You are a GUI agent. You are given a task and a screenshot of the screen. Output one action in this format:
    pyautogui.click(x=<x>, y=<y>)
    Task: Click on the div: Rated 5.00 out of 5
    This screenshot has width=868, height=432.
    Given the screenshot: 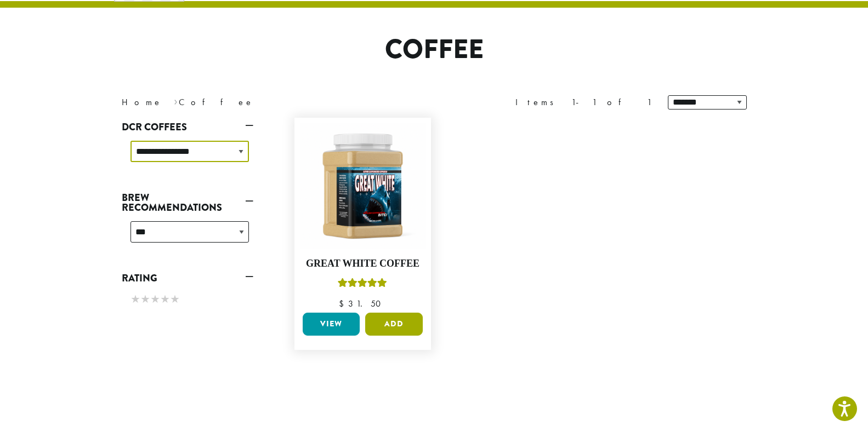 What is the action you would take?
    pyautogui.click(x=362, y=285)
    